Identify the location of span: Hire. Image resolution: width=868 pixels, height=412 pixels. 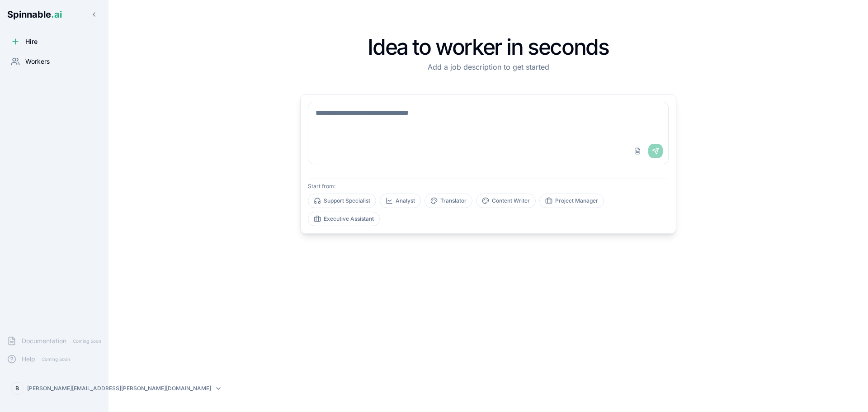
(31, 41).